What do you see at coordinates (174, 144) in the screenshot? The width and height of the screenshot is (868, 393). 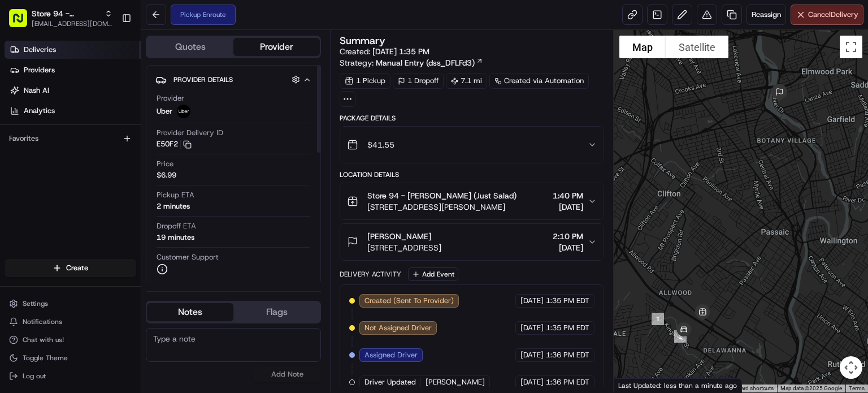 I see `button: E50F2` at bounding box center [174, 144].